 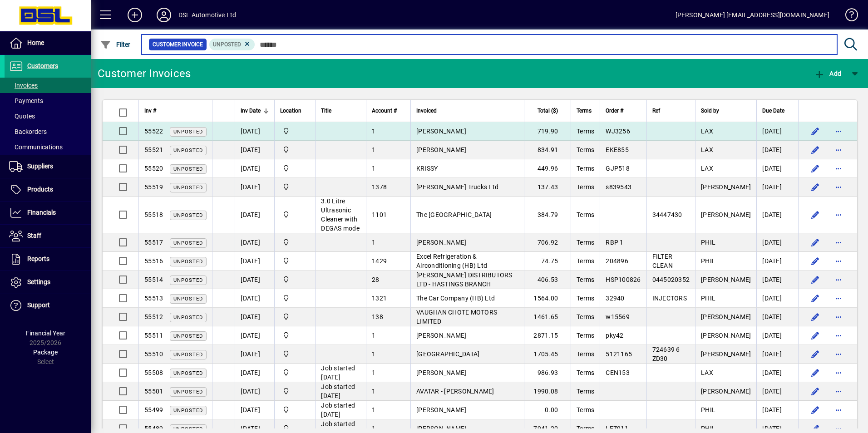 I want to click on span: 55511, so click(x=153, y=335).